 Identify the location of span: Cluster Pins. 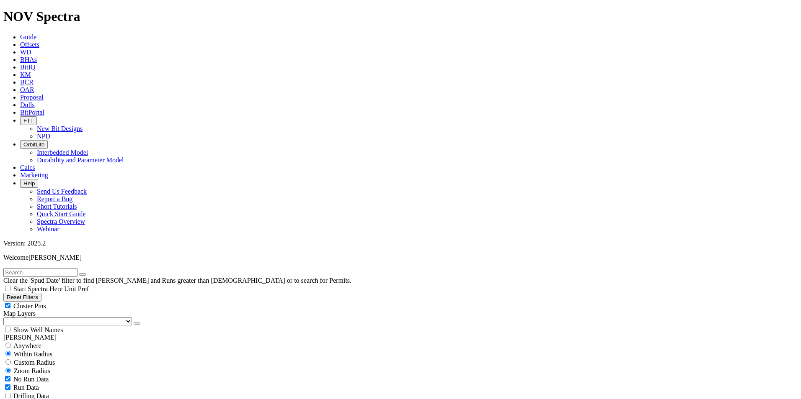
(30, 306).